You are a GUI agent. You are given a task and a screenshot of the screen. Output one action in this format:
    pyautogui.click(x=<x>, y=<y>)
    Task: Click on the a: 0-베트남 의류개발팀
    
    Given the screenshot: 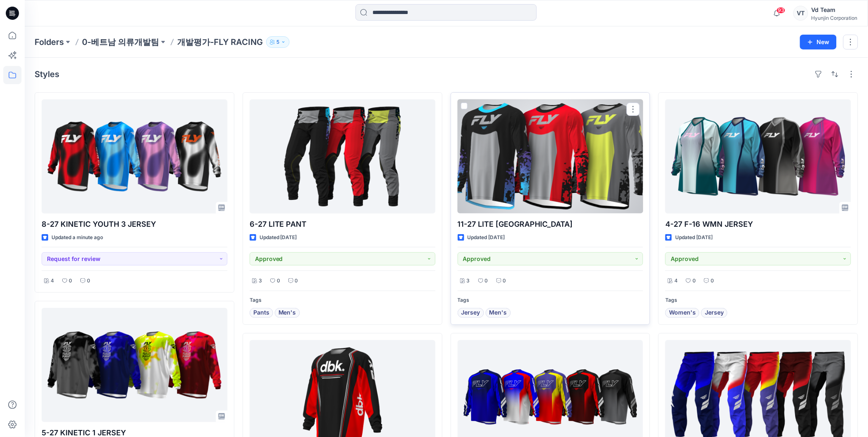 What is the action you would take?
    pyautogui.click(x=120, y=42)
    